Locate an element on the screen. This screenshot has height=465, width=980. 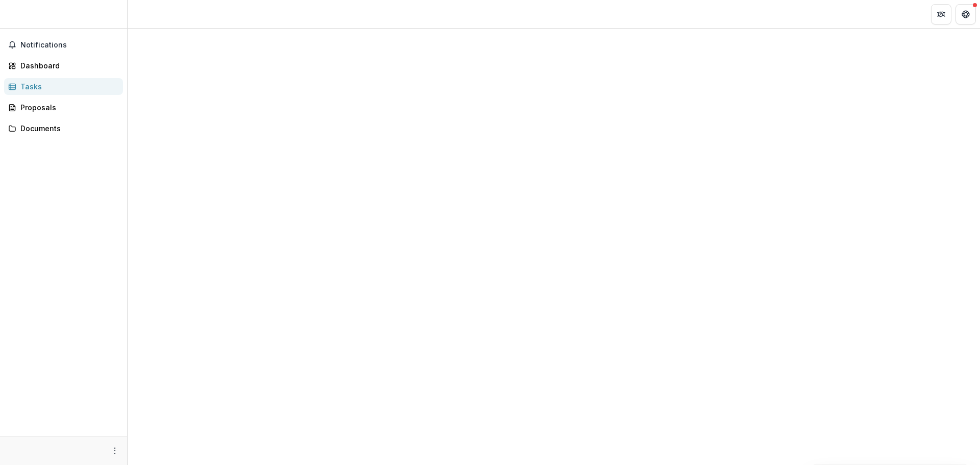
span: Notifications is located at coordinates (70, 45).